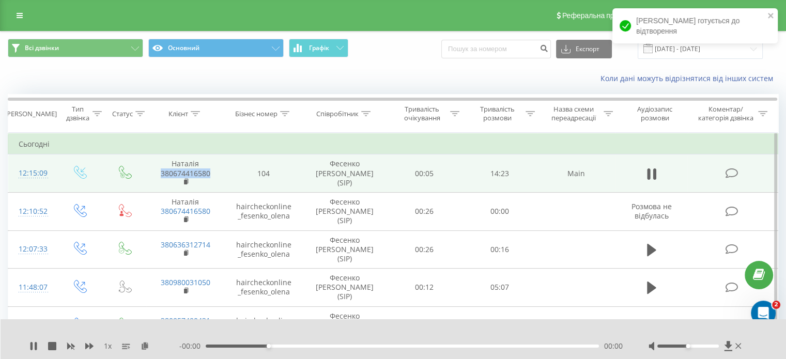 The height and width of the screenshot is (359, 786). I want to click on td: 104, so click(263, 174).